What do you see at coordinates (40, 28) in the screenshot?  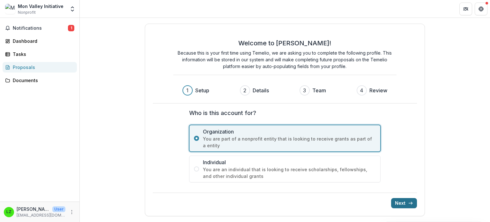 I see `span: Notifications` at bounding box center [40, 28].